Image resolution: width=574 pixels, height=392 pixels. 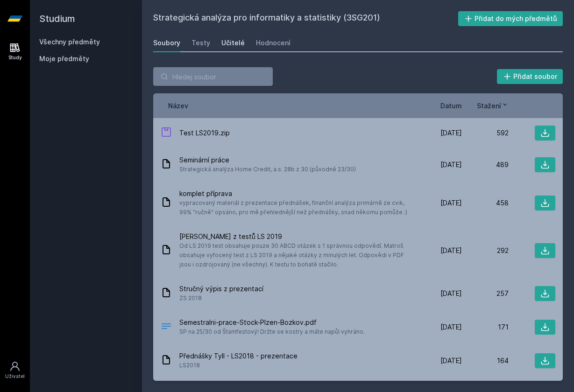 I want to click on button: Přidat do mých předmětů, so click(x=510, y=19).